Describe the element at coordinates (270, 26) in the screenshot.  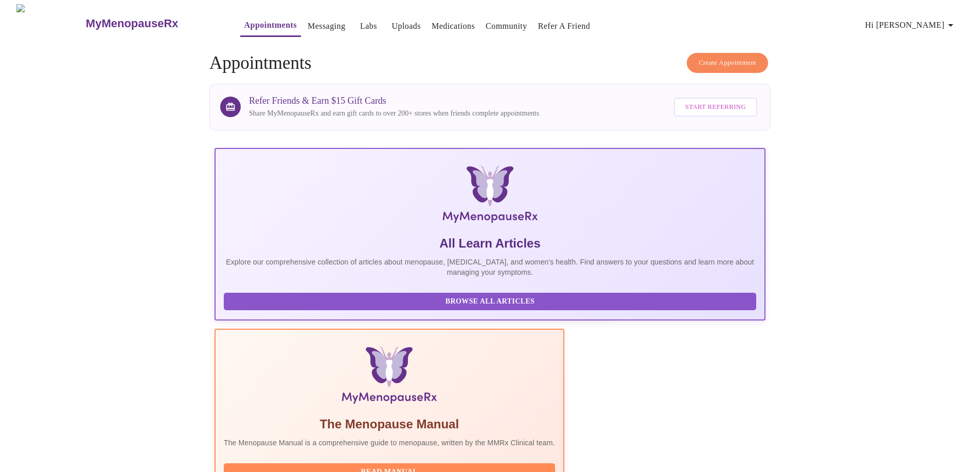
I see `button: Appointments` at that location.